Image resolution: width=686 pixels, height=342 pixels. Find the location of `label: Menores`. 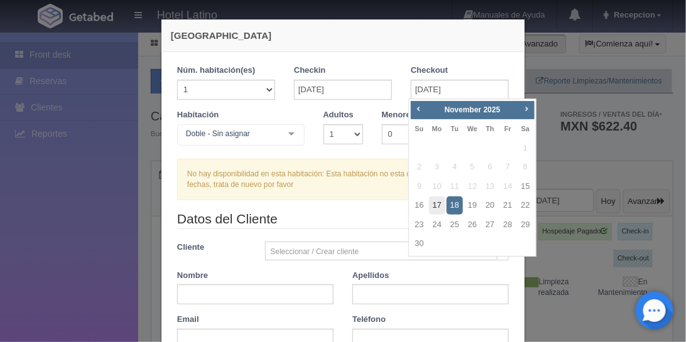

label: Menores is located at coordinates (398, 115).